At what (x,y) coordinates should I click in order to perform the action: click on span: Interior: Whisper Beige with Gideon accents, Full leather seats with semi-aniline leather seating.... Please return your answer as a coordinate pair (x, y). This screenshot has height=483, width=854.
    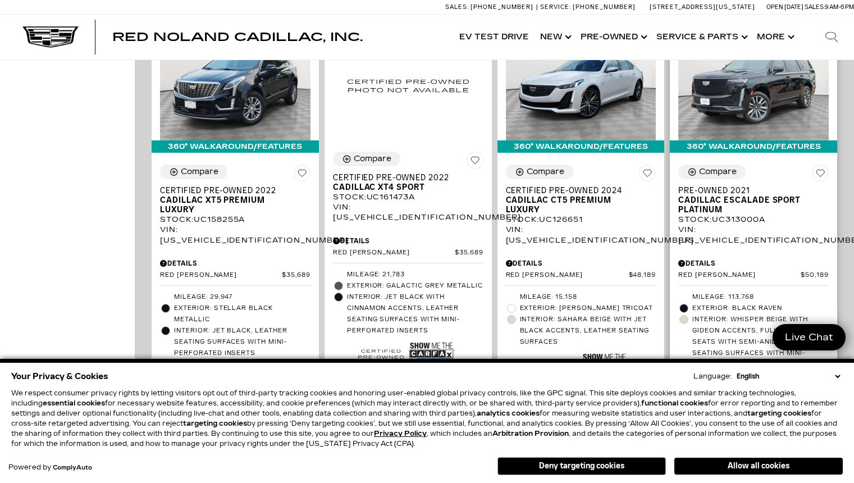
    Looking at the image, I should click on (761, 342).